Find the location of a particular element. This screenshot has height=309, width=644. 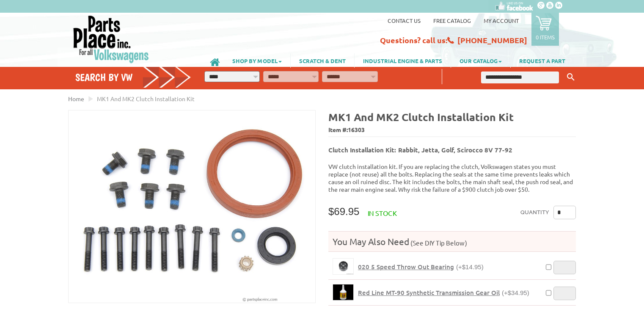

span: $69.95 is located at coordinates (344, 211).